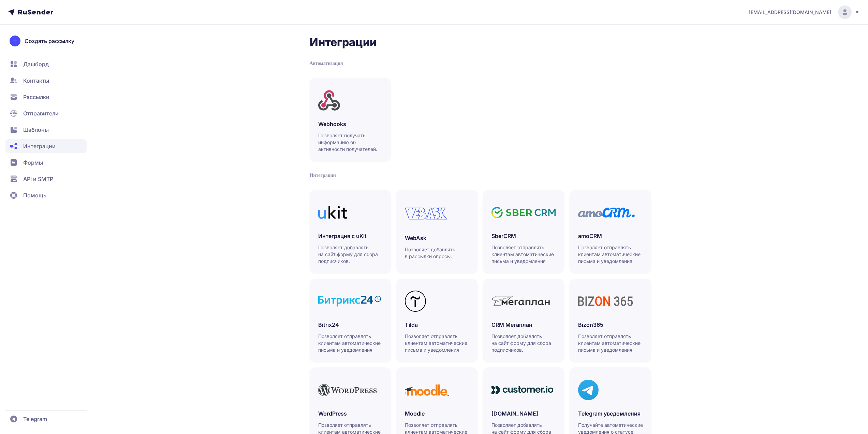 The width and height of the screenshot is (868, 434). I want to click on span: Создать рассылку, so click(50, 41).